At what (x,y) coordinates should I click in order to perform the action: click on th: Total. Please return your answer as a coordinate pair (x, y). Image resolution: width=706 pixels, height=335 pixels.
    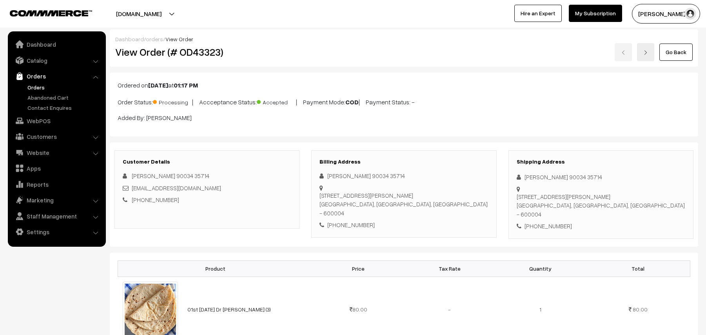
    Looking at the image, I should click on (638, 268).